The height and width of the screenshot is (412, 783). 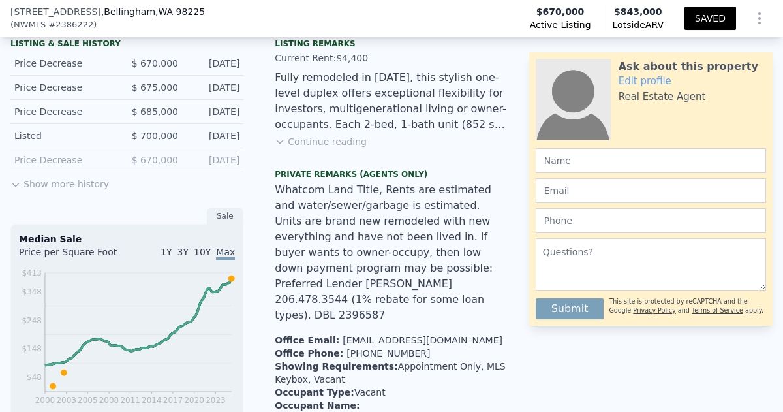 What do you see at coordinates (662, 97) in the screenshot?
I see `div: Real Estate Agent` at bounding box center [662, 97].